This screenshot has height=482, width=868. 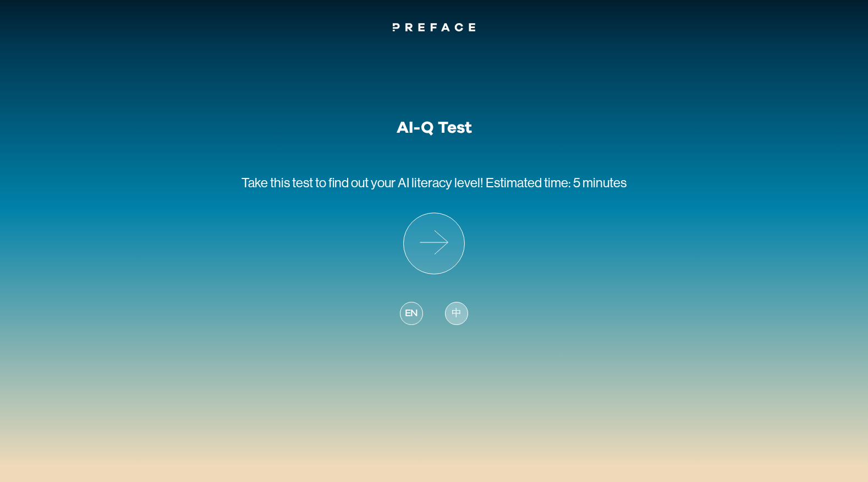 What do you see at coordinates (557, 182) in the screenshot?
I see `span: Estimated time: 5 minutes` at bounding box center [557, 182].